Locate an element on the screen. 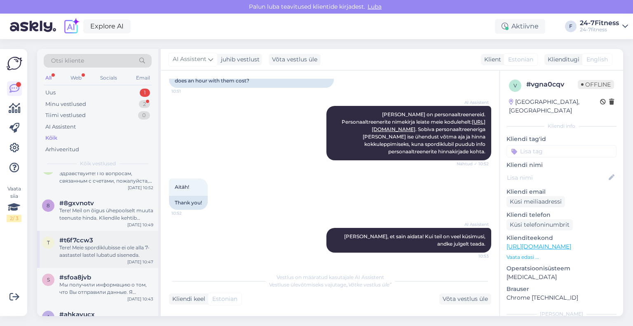 The image size is (633, 326). div: 1 is located at coordinates (145, 93).